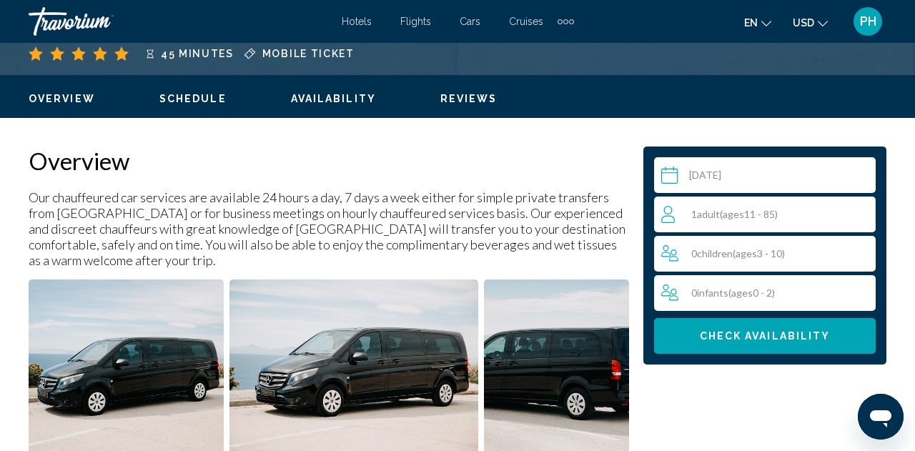 The image size is (915, 451). What do you see at coordinates (709, 214) in the screenshot?
I see `span: Adult` at bounding box center [709, 214].